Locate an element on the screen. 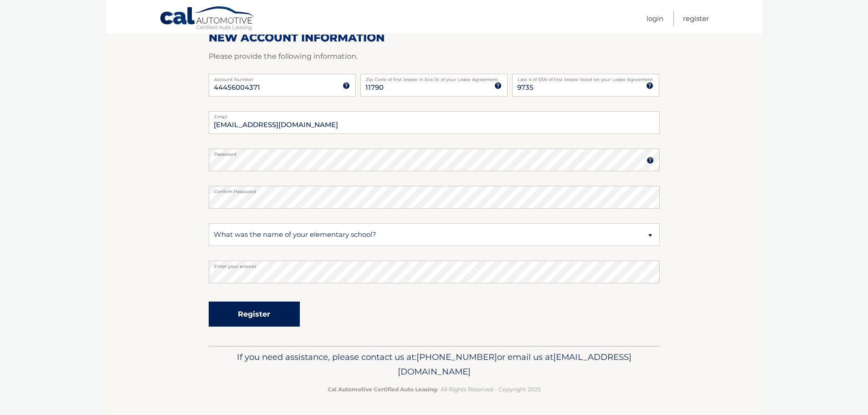 Image resolution: width=868 pixels, height=415 pixels. strong: Cal Automotive Certified Auto Leasing is located at coordinates (382, 389).